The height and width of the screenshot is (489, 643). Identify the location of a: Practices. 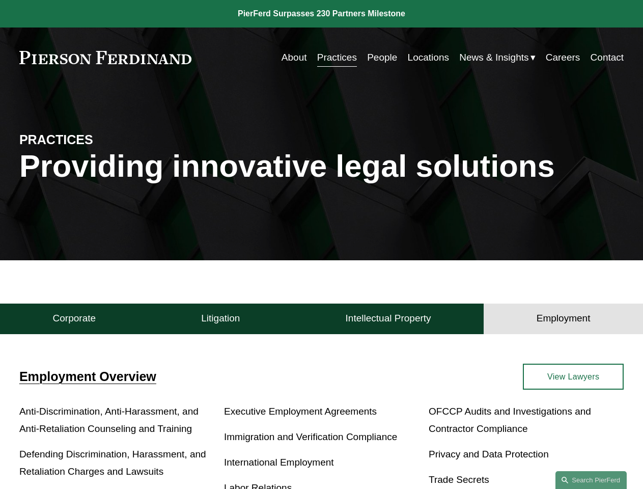
(337, 58).